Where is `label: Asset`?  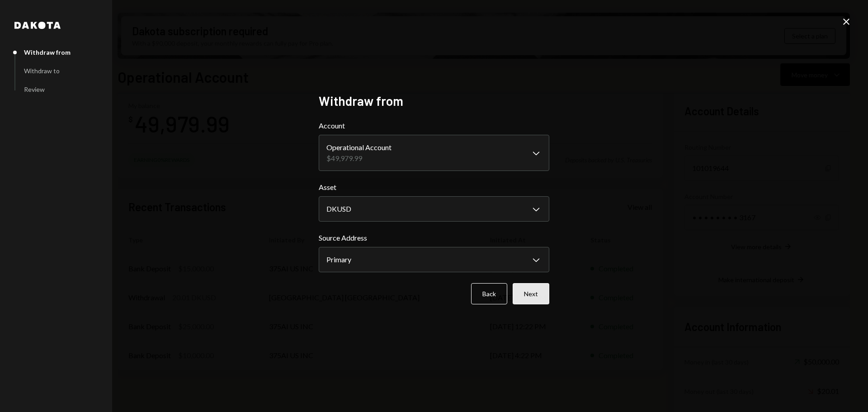
label: Asset is located at coordinates (434, 187).